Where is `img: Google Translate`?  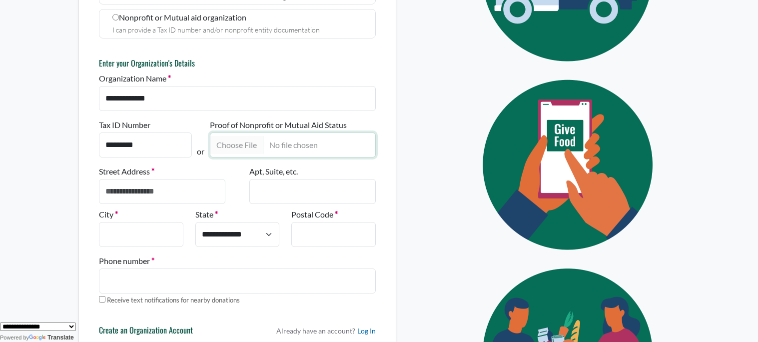 img: Google Translate is located at coordinates (38, 338).